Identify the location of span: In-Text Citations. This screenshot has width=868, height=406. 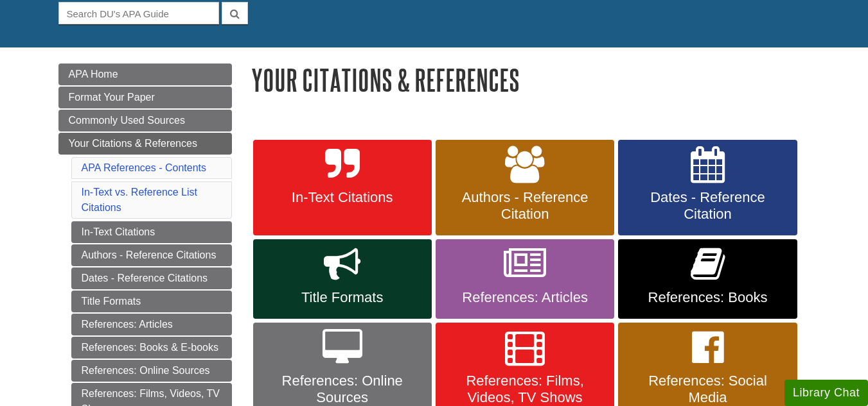
(342, 198).